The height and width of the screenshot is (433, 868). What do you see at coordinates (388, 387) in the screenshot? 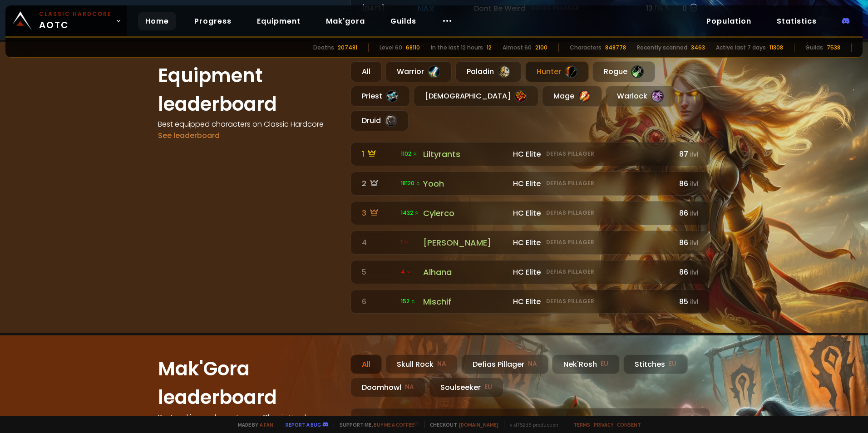
I see `div: Doomhowl` at bounding box center [388, 387].